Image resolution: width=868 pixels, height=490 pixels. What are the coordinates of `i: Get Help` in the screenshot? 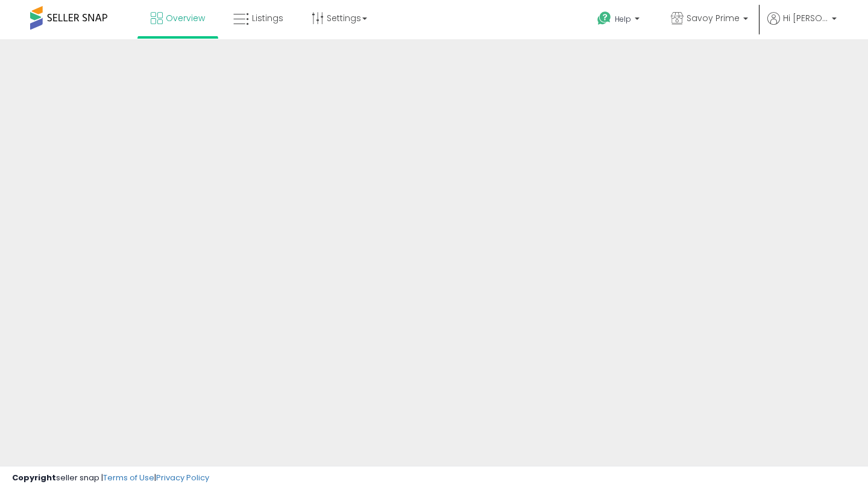 It's located at (604, 18).